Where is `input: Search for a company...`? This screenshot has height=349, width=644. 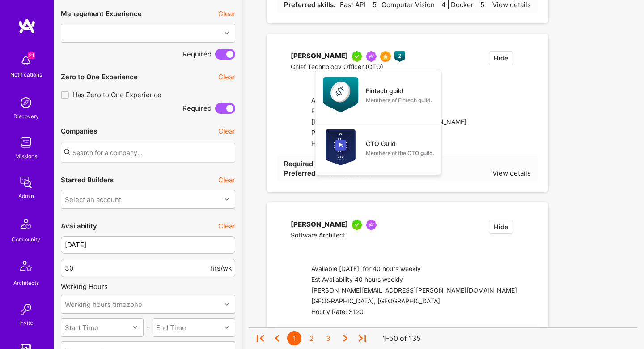 input: Search for a company... is located at coordinates (148, 153).